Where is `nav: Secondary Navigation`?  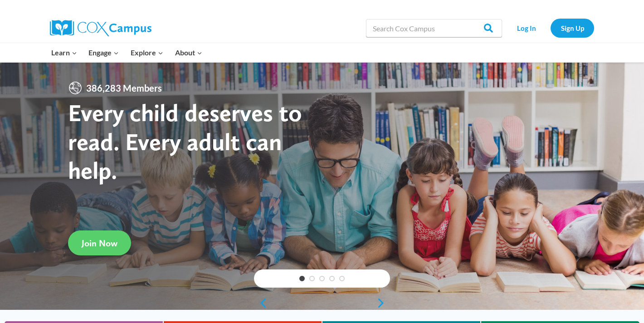 nav: Secondary Navigation is located at coordinates (550, 28).